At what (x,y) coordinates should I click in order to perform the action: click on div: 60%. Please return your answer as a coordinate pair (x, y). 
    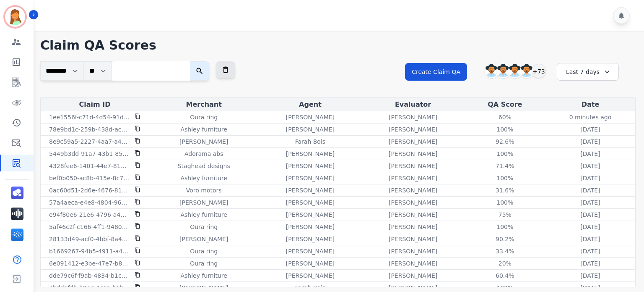
    Looking at the image, I should click on (505, 117).